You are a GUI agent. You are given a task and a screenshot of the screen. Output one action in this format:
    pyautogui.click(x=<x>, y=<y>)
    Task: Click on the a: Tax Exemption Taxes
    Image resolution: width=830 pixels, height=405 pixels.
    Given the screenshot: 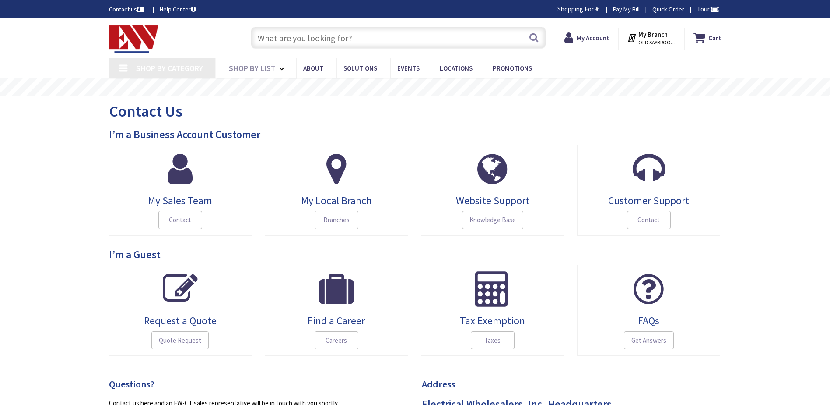 What is the action you would take?
    pyautogui.click(x=493, y=310)
    